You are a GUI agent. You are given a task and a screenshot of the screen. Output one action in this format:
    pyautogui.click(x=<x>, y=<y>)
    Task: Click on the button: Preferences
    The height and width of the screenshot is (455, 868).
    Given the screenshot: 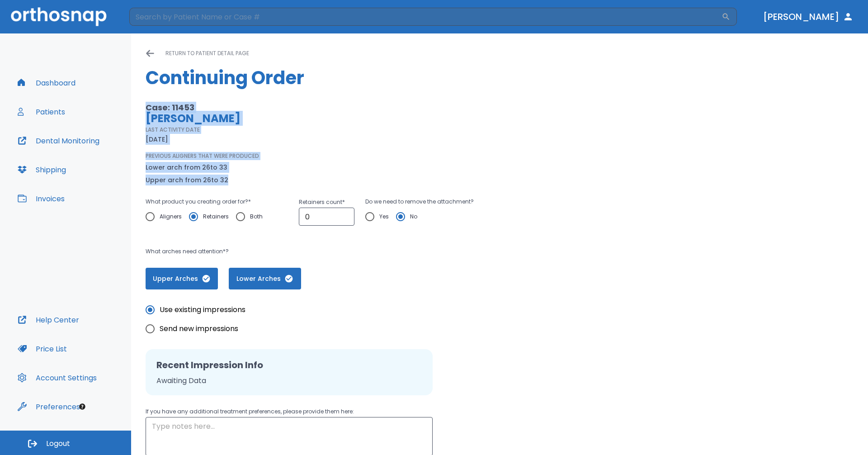 What is the action you would take?
    pyautogui.click(x=49, y=406)
    